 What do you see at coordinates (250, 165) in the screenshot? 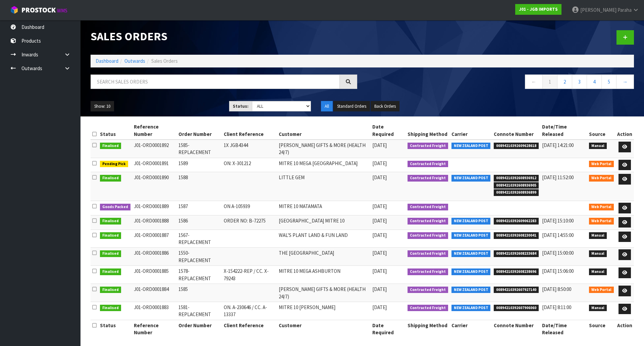
I see `td: ON: X-301212` at bounding box center [250, 165].